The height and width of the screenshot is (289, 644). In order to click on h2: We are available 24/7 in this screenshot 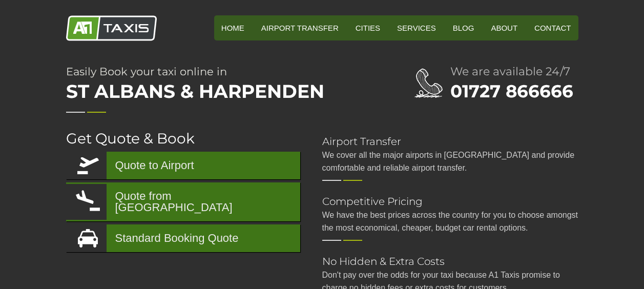, I will do `click(514, 72)`.